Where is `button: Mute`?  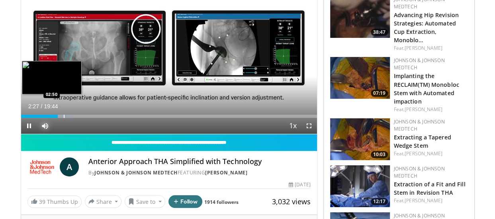
button: Mute is located at coordinates (45, 126).